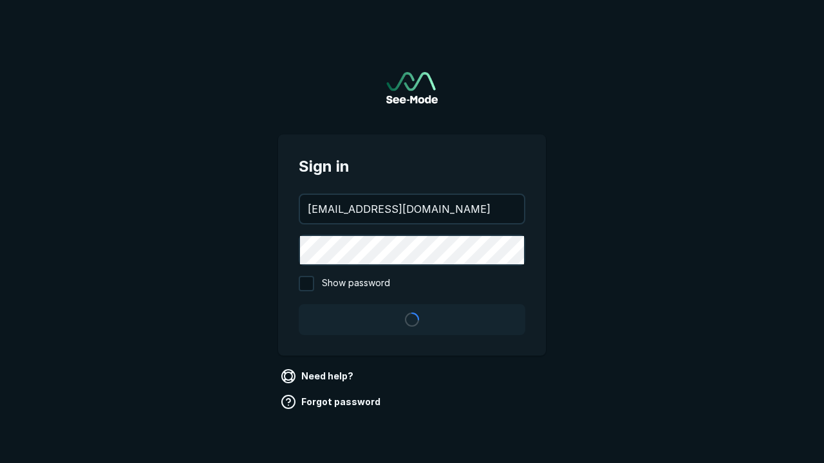 The height and width of the screenshot is (463, 824). I want to click on span: Sign in, so click(412, 167).